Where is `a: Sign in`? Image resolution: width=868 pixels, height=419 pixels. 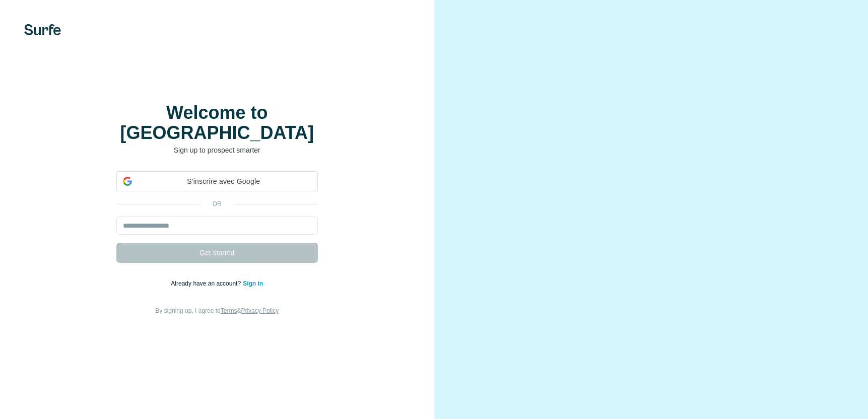
a: Sign in is located at coordinates (253, 284).